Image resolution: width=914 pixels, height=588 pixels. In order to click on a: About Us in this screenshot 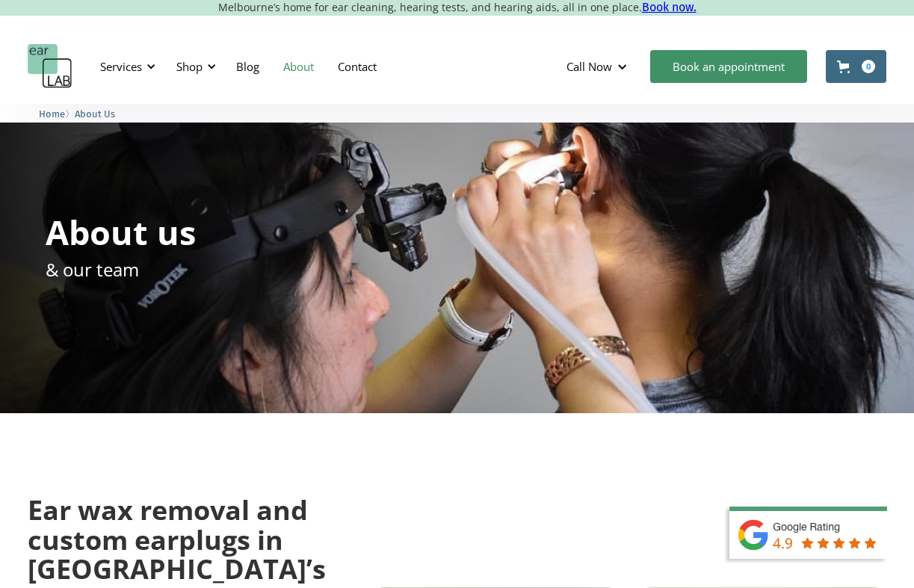, I will do `click(95, 113)`.